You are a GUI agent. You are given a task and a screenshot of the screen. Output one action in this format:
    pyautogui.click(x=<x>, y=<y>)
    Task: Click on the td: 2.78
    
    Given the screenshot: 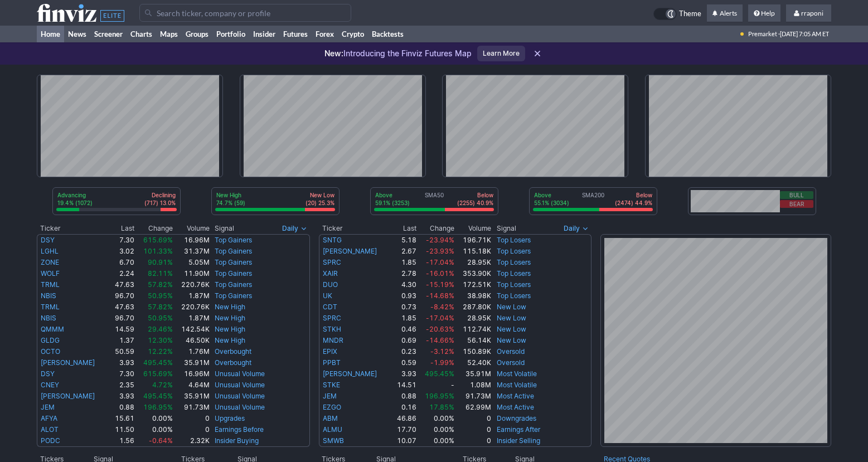 What is the action you would take?
    pyautogui.click(x=404, y=273)
    